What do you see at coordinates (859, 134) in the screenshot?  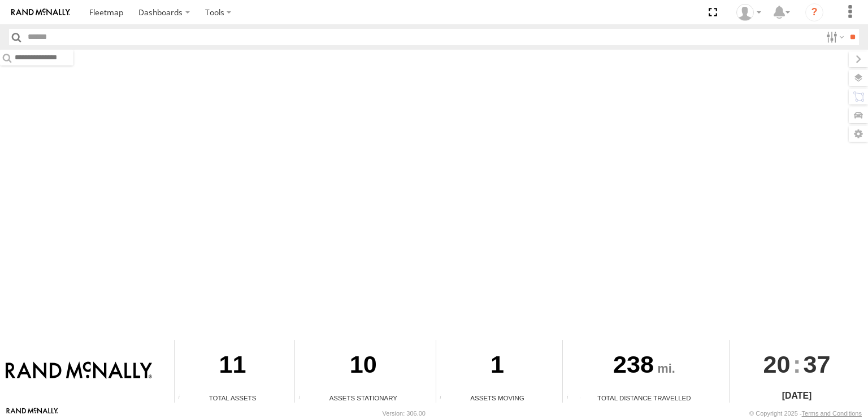 I see `label: Map Settings` at bounding box center [859, 134].